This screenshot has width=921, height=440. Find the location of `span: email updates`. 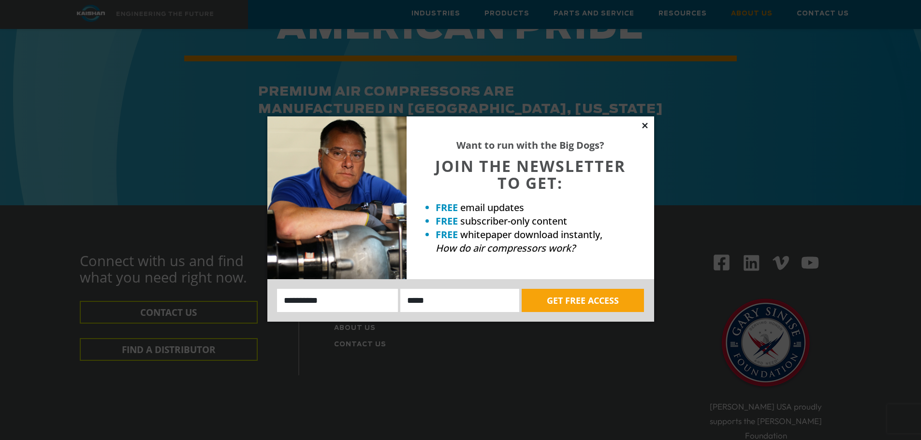

span: email updates is located at coordinates (492, 207).